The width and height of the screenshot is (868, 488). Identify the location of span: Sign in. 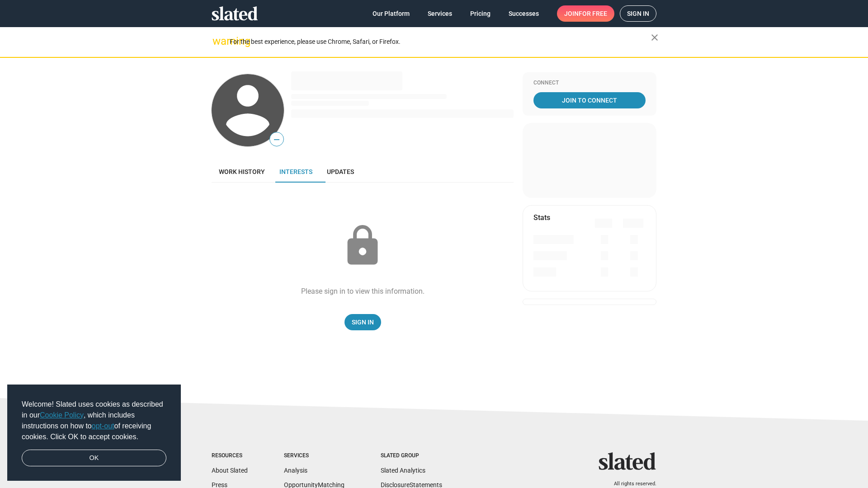
(638, 14).